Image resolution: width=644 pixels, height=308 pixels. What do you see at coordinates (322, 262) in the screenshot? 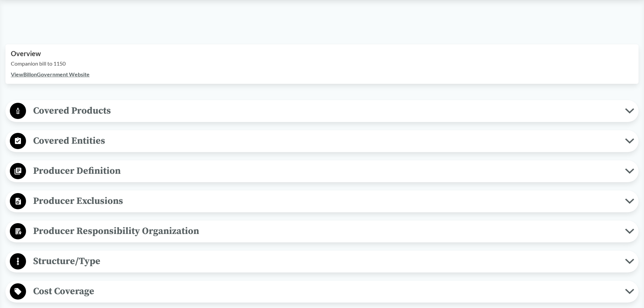
I see `button: Structure/Type` at bounding box center [322, 262].